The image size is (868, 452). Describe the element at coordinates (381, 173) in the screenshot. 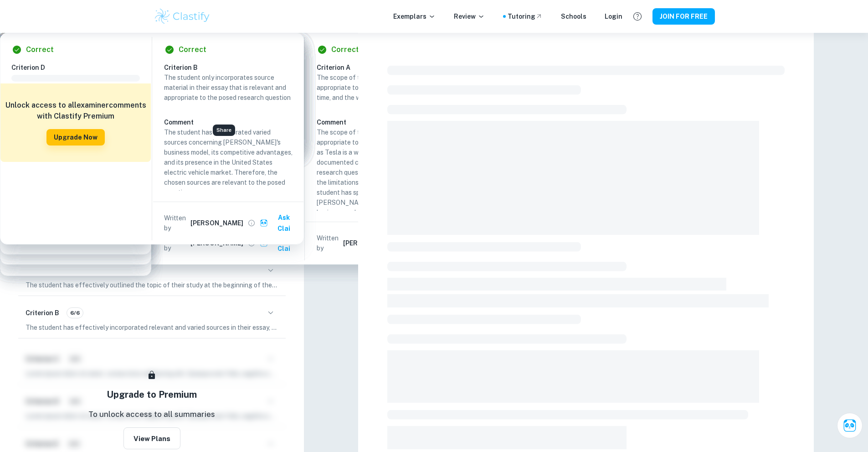

I see `p: The scope of the research question is appropriate to the availability of resources as Tesla is a ...` at that location.